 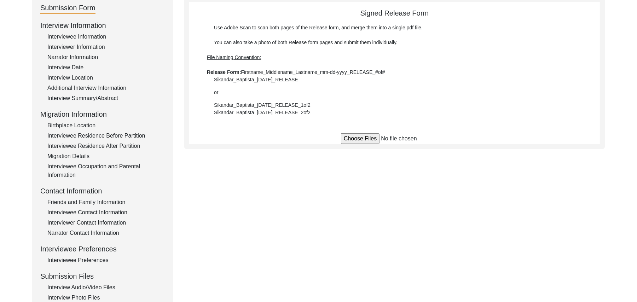 What do you see at coordinates (394, 70) in the screenshot?
I see `div: Use Adobe Scan to scan both pages of the Release form, and merge them into a single pdf file. You...` at bounding box center [394, 70].